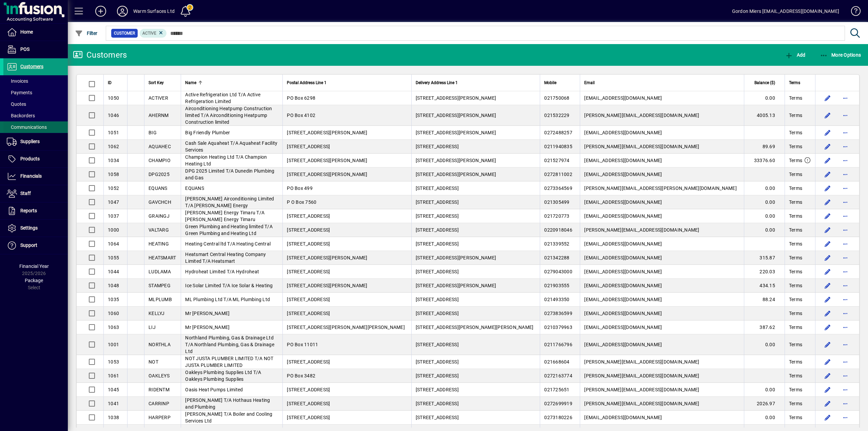  Describe the element at coordinates (228, 299) in the screenshot. I see `span: ML Plumbing Ltd T/A ML Plumbing Ltd` at that location.